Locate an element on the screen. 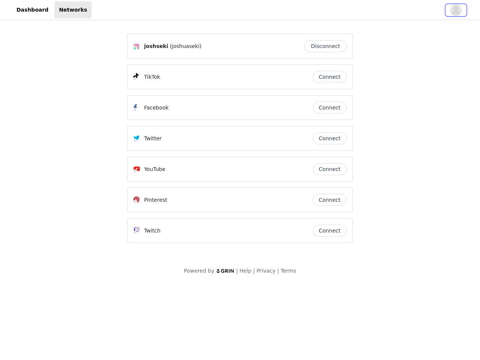 The image size is (480, 360). p: Twitch is located at coordinates (152, 231).